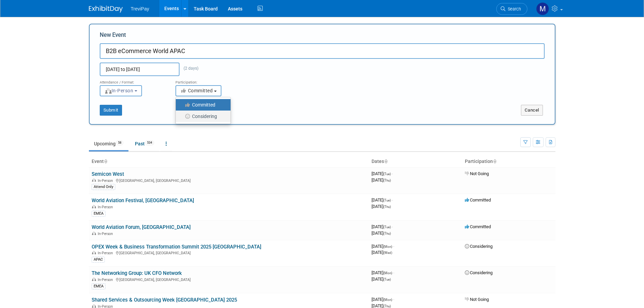 This screenshot has height=308, width=644. I want to click on div: APAC, so click(98, 260).